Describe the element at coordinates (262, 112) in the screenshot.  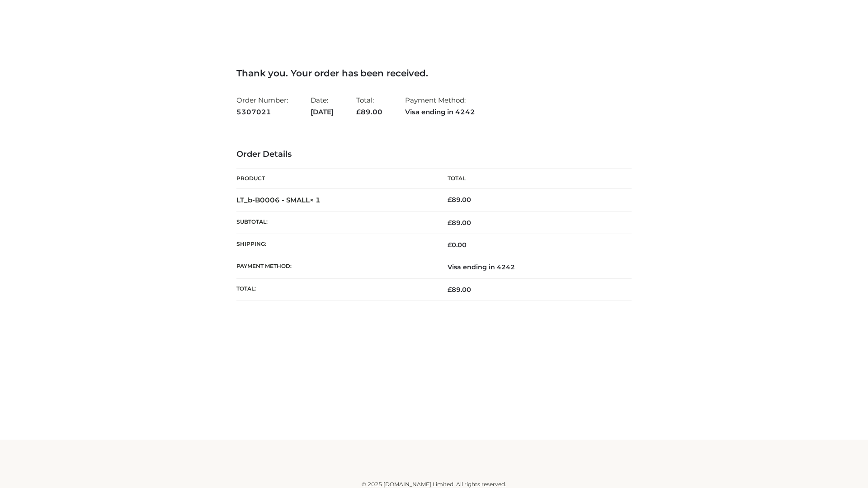
I see `strong: 5307021` at that location.